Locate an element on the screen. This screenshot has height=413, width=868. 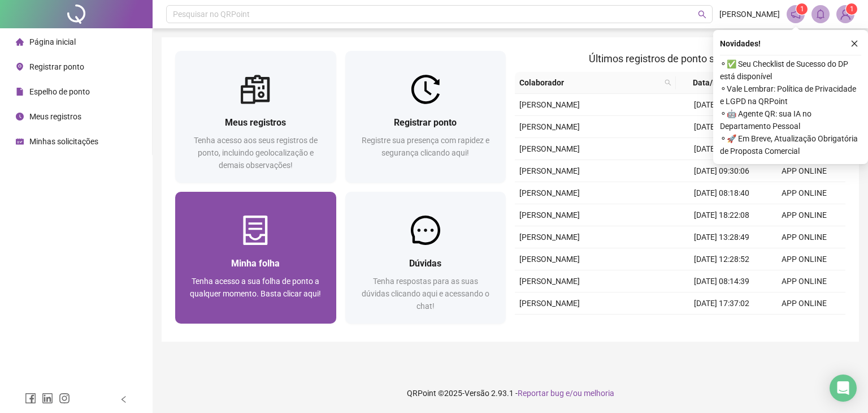
span: linkedin is located at coordinates (47, 398).